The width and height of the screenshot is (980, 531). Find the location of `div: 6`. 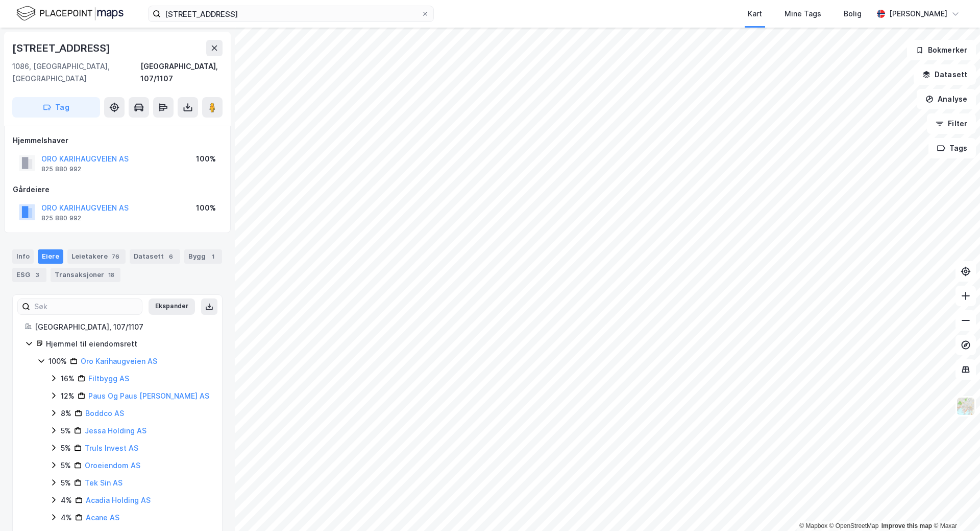

div: 6 is located at coordinates (171, 256).